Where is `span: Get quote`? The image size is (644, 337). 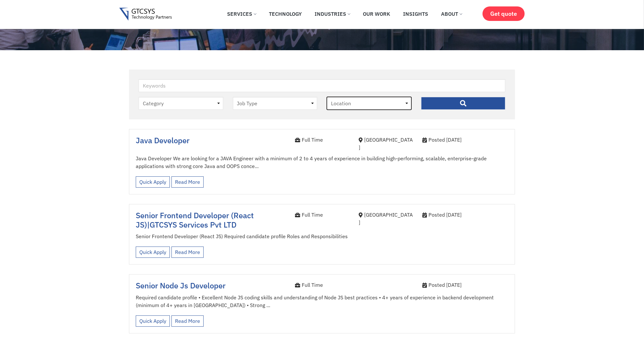 span: Get quote is located at coordinates (503, 13).